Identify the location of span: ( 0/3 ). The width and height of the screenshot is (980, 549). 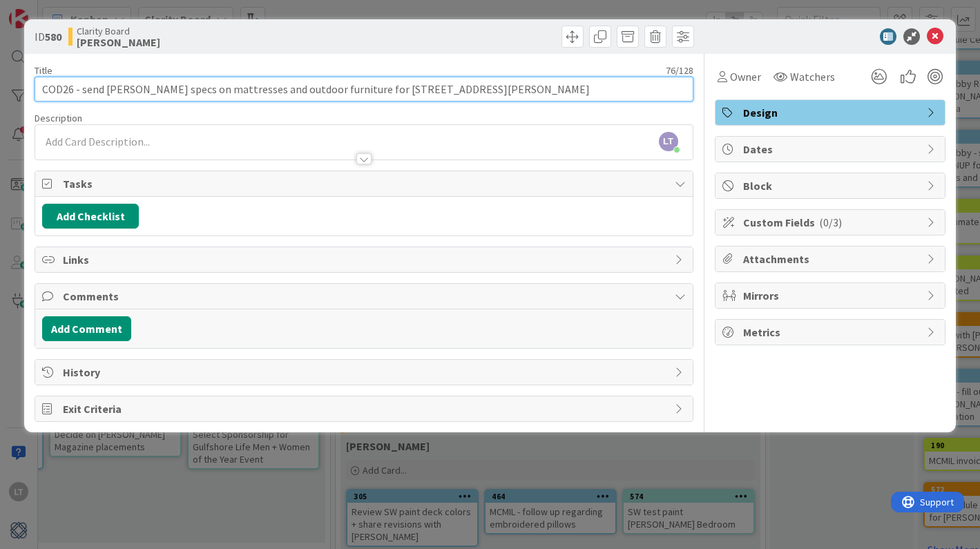
(830, 222).